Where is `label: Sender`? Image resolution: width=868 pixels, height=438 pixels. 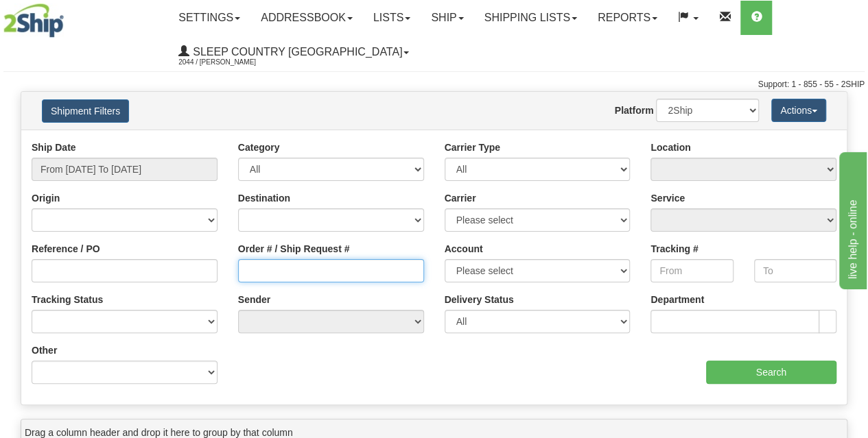
label: Sender is located at coordinates (254, 300).